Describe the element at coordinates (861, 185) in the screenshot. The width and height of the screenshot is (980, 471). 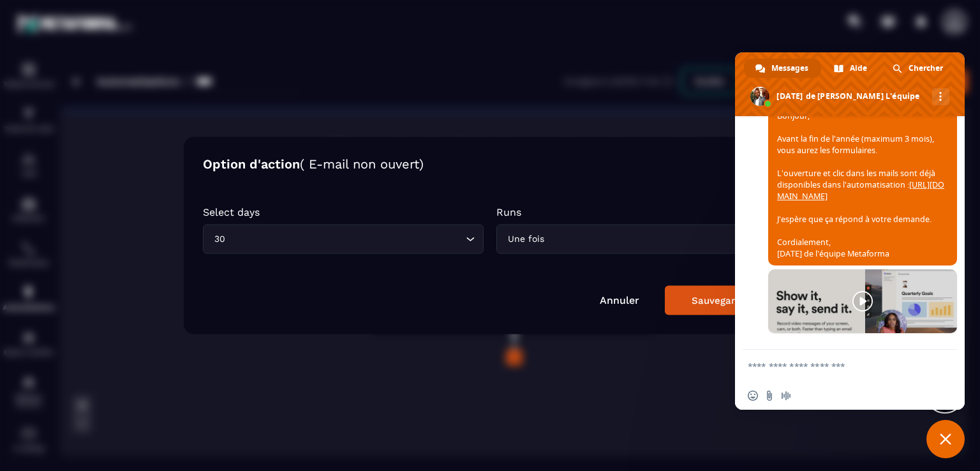
I see `span: Bonjour, Avant la fin de l'année (maximum 3 mois), vous aurez les formulaires. L'ouverture et cli...` at that location.